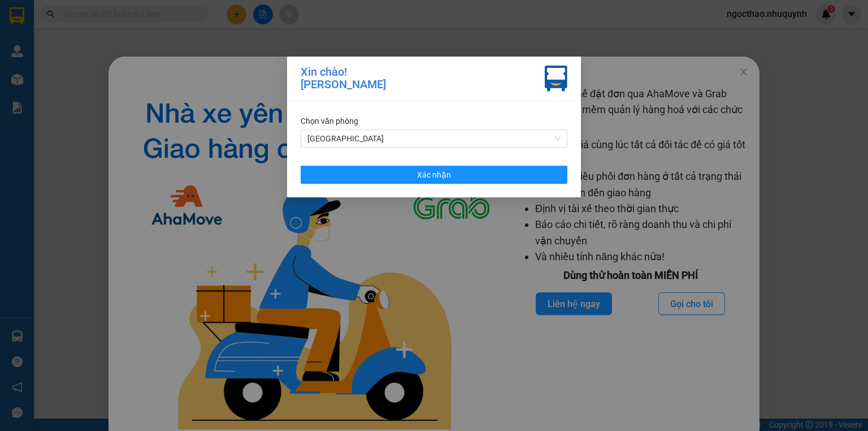 The width and height of the screenshot is (868, 431). Describe the element at coordinates (434, 121) in the screenshot. I see `div: Chọn văn phòng` at that location.